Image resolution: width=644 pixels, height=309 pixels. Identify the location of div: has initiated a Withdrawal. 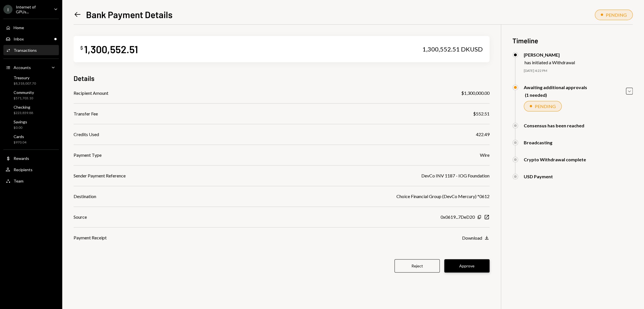
(550, 62).